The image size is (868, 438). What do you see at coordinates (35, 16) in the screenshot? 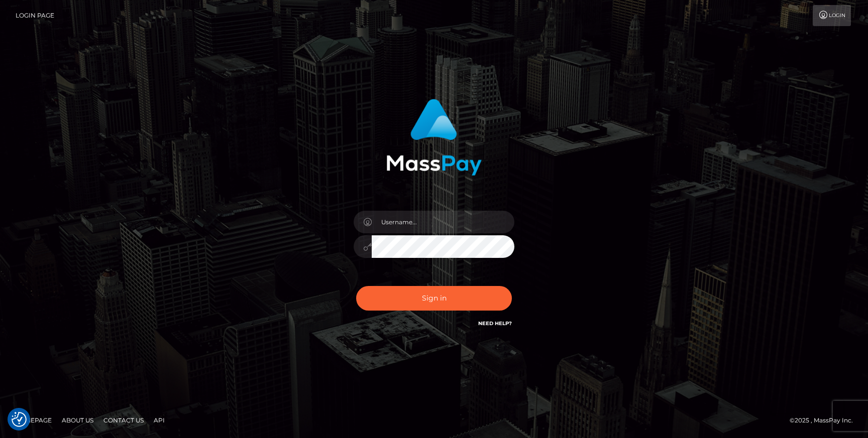
I see `a: Login Page` at bounding box center [35, 16].